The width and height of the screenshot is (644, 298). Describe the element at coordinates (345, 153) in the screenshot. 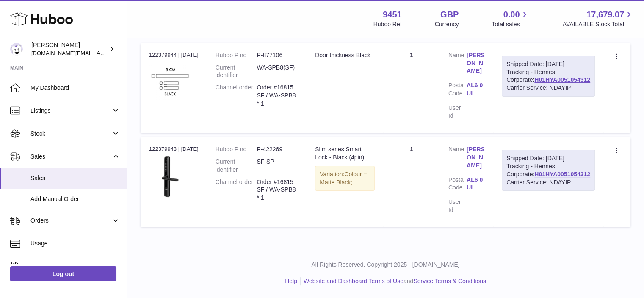

I see `div: Slim series Smart Lock - Black (4pin)` at that location.